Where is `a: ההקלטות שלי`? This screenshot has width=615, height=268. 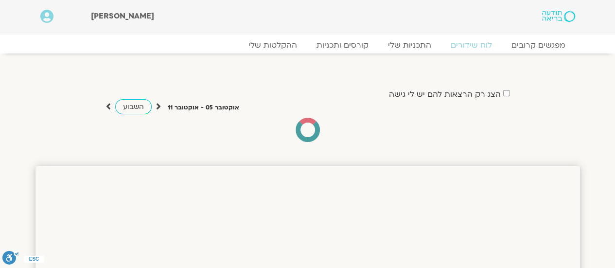 a: ההקלטות שלי is located at coordinates (273, 45).